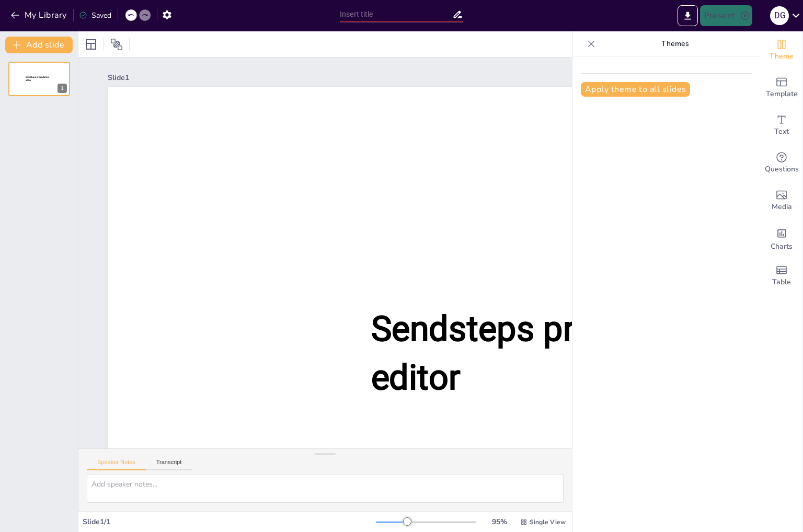 The image size is (803, 532). I want to click on button: My Library, so click(39, 15).